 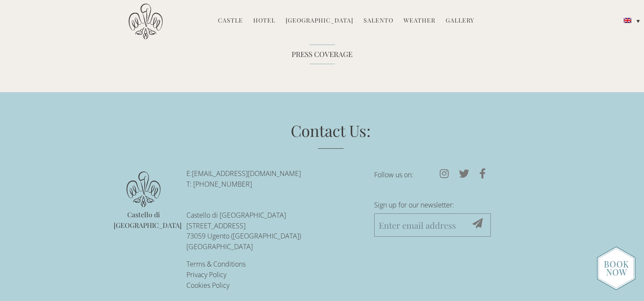 What do you see at coordinates (145, 21) in the screenshot?
I see `img: Castello di Ugento` at bounding box center [145, 21].